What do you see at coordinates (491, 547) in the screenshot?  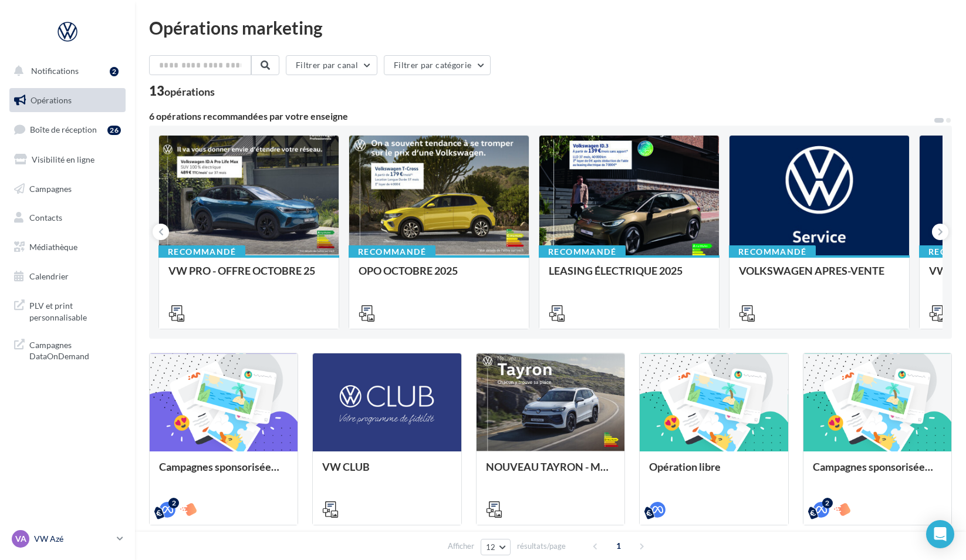 I see `span: 12` at bounding box center [491, 547].